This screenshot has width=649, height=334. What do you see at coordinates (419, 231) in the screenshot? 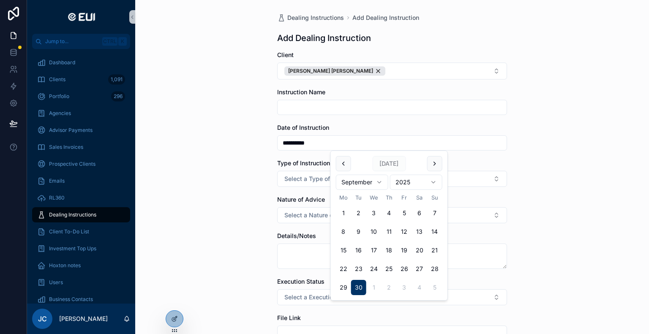
I see `button: Saturday, 13 September 2025` at bounding box center [419, 231].